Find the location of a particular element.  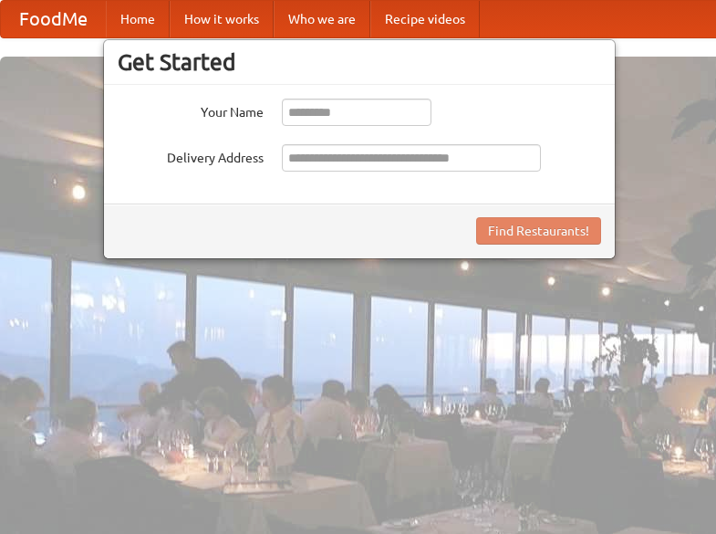

h3: Get Started is located at coordinates (360, 62).